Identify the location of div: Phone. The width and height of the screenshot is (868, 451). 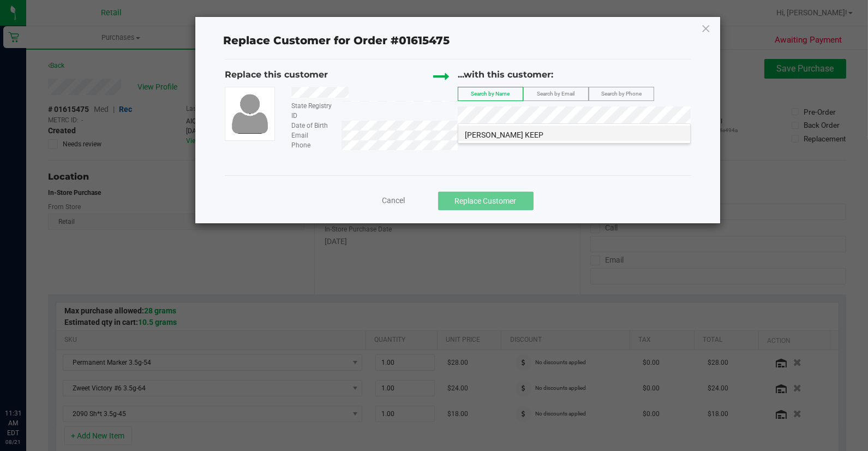
(312, 146).